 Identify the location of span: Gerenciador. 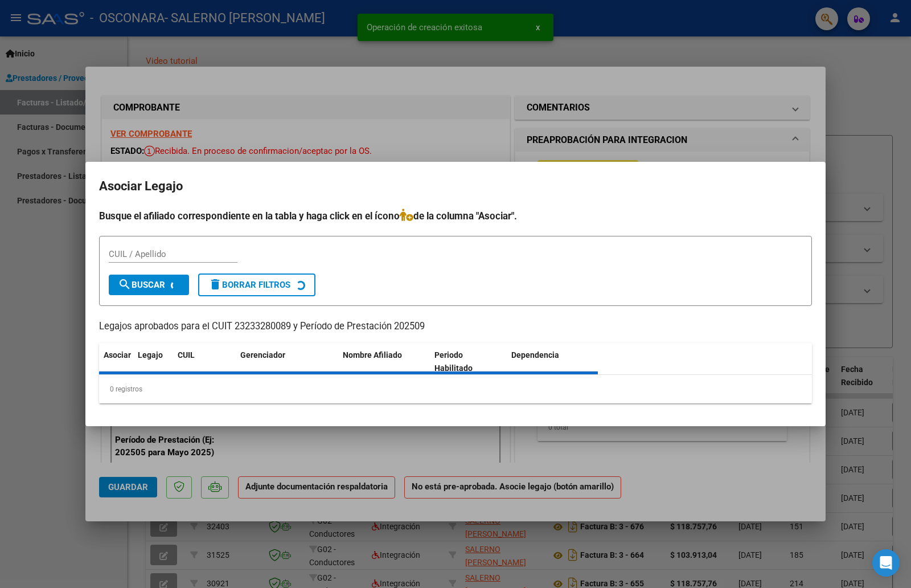
(263, 355).